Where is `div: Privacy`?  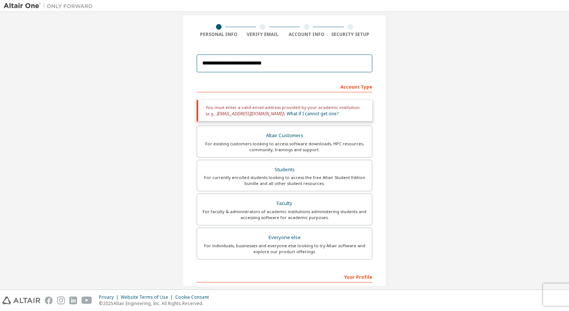
div: Privacy is located at coordinates (110, 297).